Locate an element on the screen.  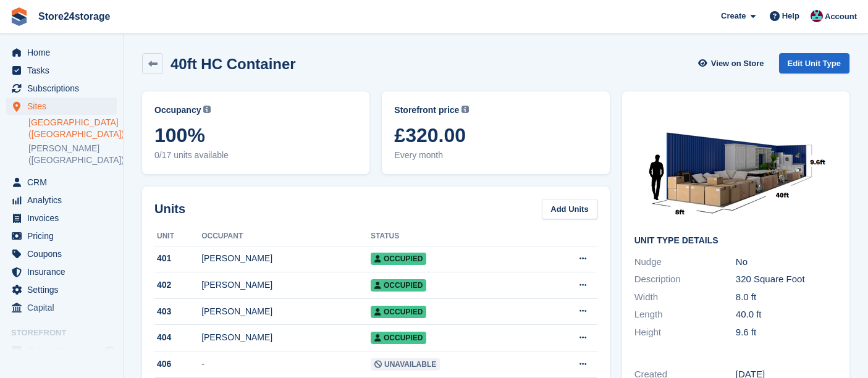
img: 40ft%20HC.png is located at coordinates (735, 165).